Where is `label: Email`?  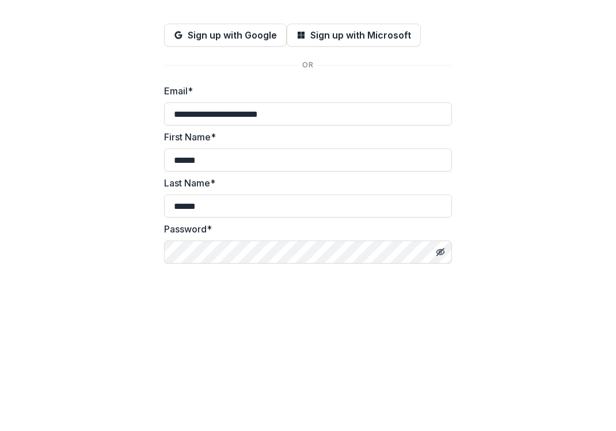
label: Email is located at coordinates (305, 91).